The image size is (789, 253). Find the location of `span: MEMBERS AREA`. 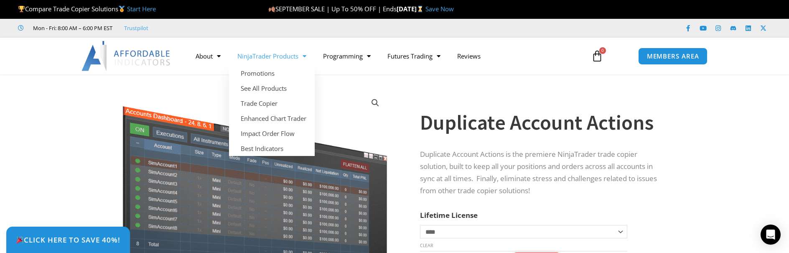

span: MEMBERS AREA is located at coordinates (673, 56).